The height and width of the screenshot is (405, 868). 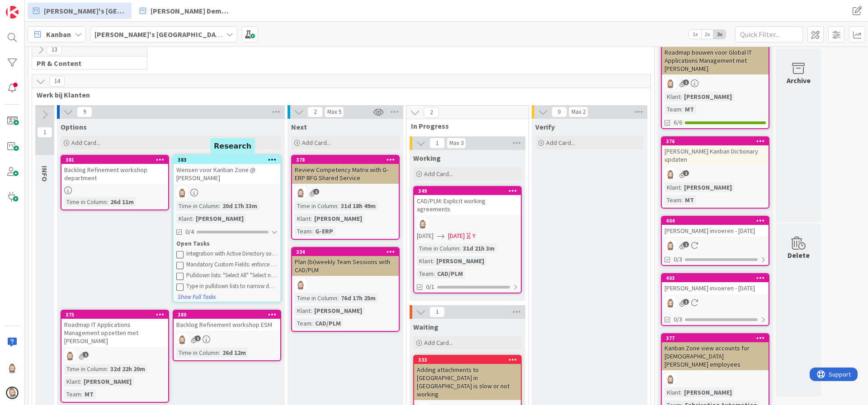 What do you see at coordinates (232, 265) in the screenshot?
I see `div: Mandatory Custom Fields: enforce data entry in custom fields. Sometimes we require data but we ca...` at bounding box center [232, 265].